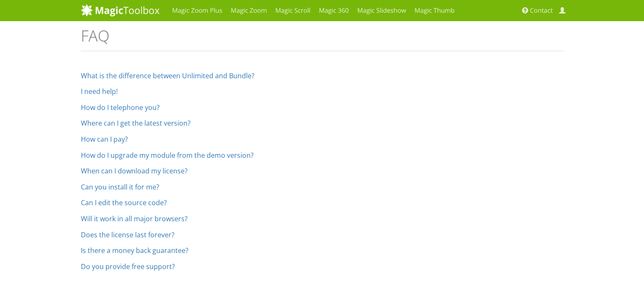 The image size is (644, 294). I want to click on a: When can I download my license?, so click(134, 171).